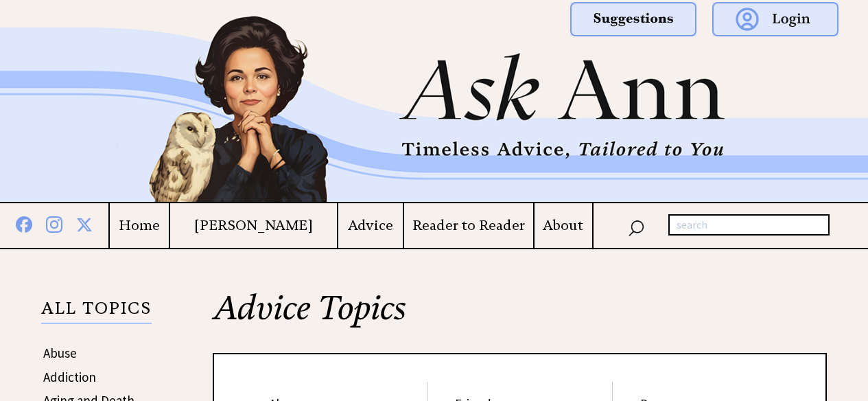  I want to click on img: search_nav.png, so click(635, 226).